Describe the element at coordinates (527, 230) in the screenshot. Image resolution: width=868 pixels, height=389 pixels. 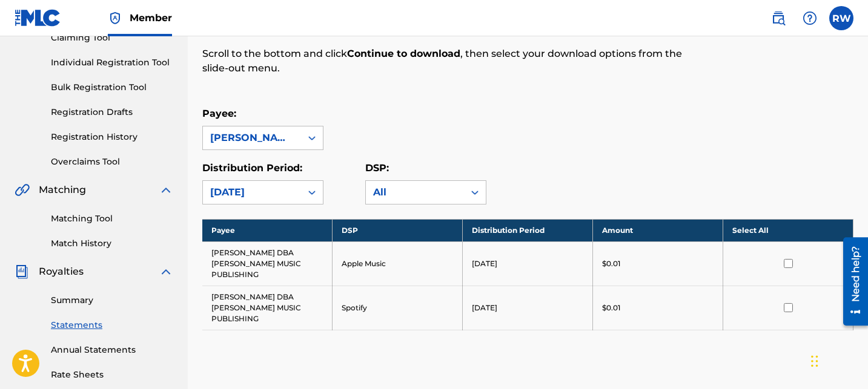
I see `th: Distribution Period` at that location.